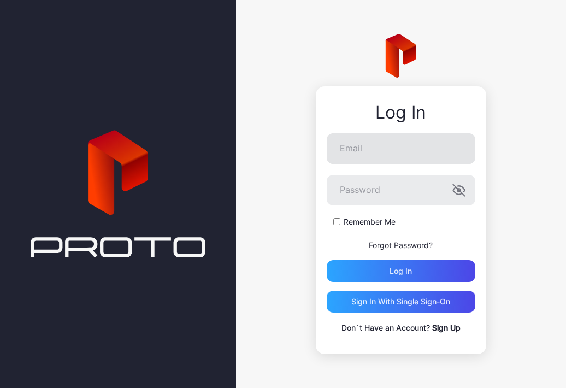  Describe the element at coordinates (401, 271) in the screenshot. I see `button: Log in` at that location.